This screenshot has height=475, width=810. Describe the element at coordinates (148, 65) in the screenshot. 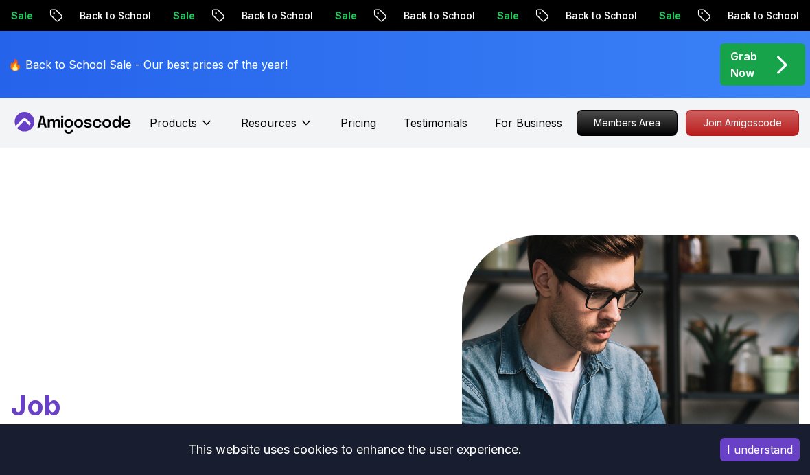

I see `p: 🔥 Back to School Sale - Our best prices of the year!` at that location.